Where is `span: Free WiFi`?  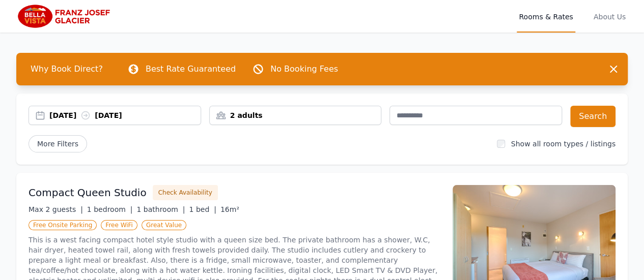
span: Free WiFi is located at coordinates (119, 225).